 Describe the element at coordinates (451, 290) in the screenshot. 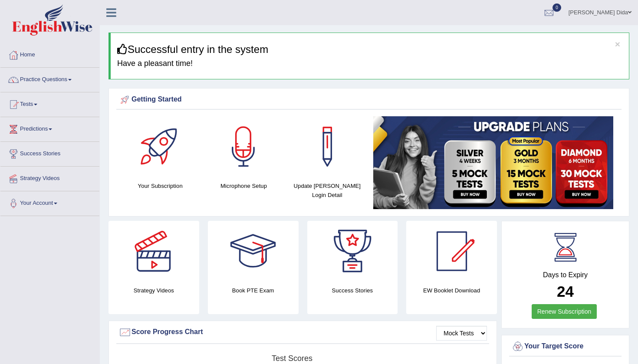

I see `h4: EW Booklet Download` at that location.